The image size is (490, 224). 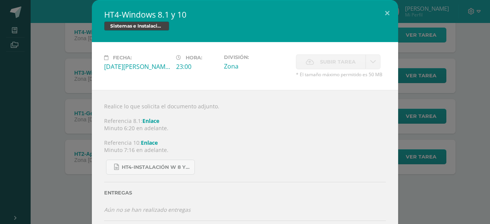 What do you see at coordinates (150, 167) in the screenshot?
I see `a: HT4-Instalación W 8 y 10.docx` at bounding box center [150, 167].